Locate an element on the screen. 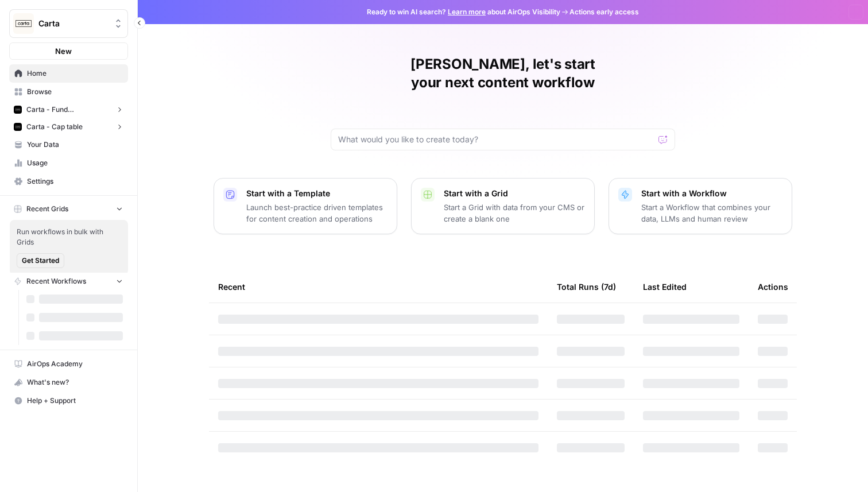 The width and height of the screenshot is (868, 492). div: What's new? is located at coordinates (68, 382).